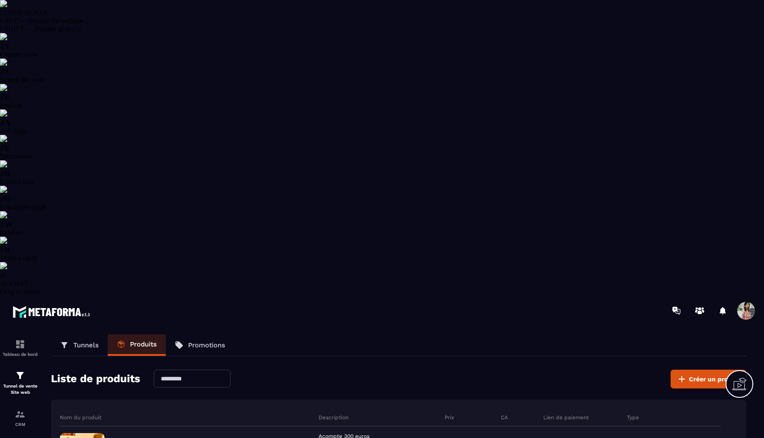  What do you see at coordinates (143, 344) in the screenshot?
I see `p: Produits` at bounding box center [143, 344].